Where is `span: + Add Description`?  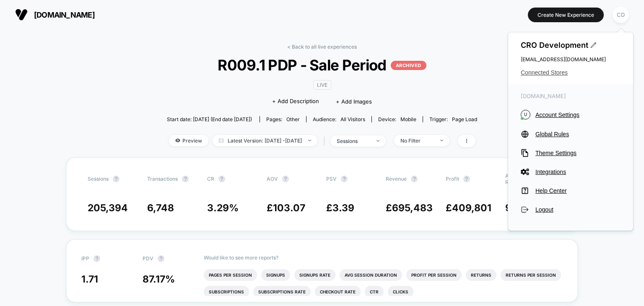 span: + Add Description is located at coordinates (296, 101).